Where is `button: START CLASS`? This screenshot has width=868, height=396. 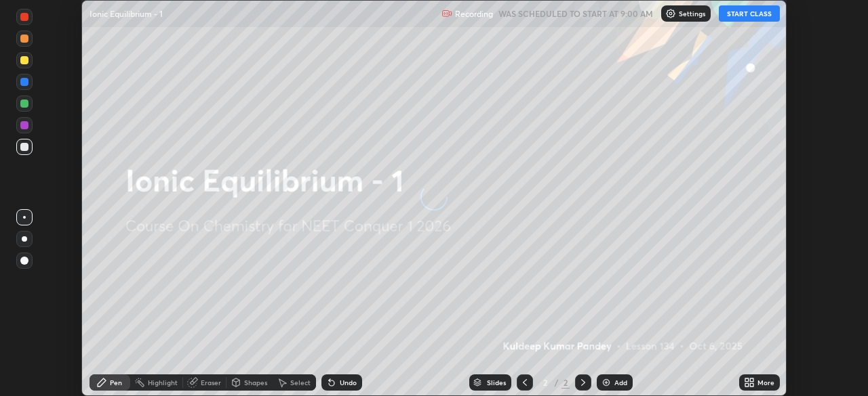 button: START CLASS is located at coordinates (750, 14).